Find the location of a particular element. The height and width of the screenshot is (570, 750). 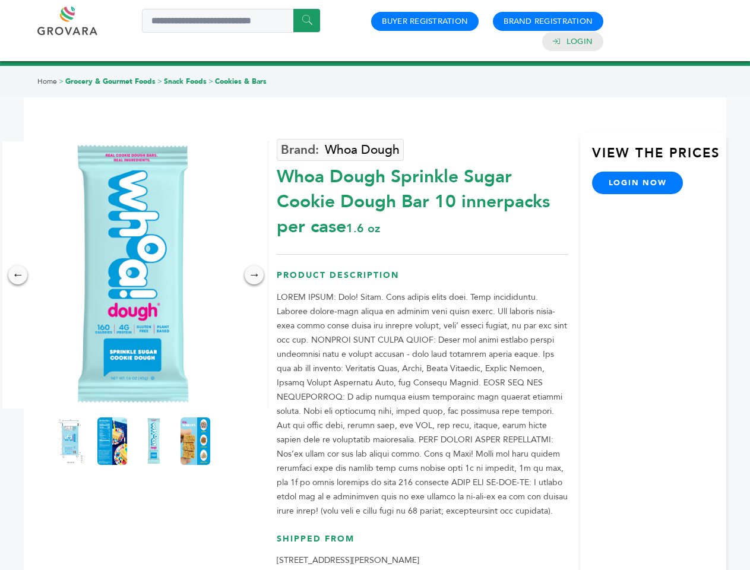

div: Whoa Dough Sprinkle Sugar Cookie Dough Bar 10 innerpacks per case is located at coordinates (422, 199).